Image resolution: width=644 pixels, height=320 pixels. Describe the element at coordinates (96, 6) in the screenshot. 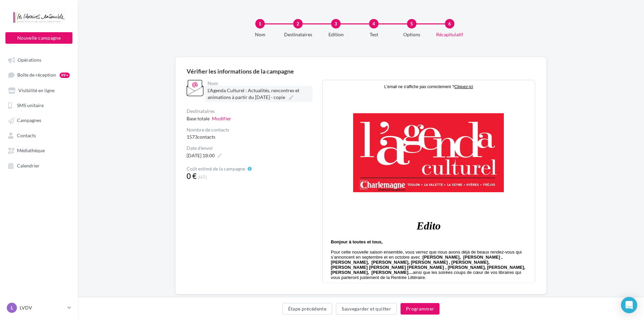

I see `span: L'email ne s'affiche pas correctement ?` at that location.